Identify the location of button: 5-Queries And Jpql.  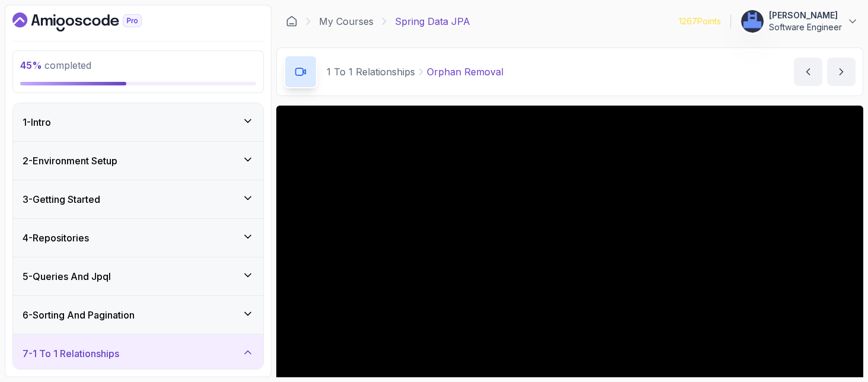
(138, 277).